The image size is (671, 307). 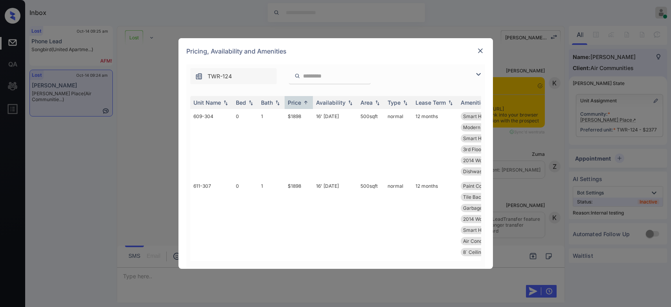 What do you see at coordinates (484, 127) in the screenshot?
I see `span: Modern Cabinetr...` at bounding box center [484, 127].